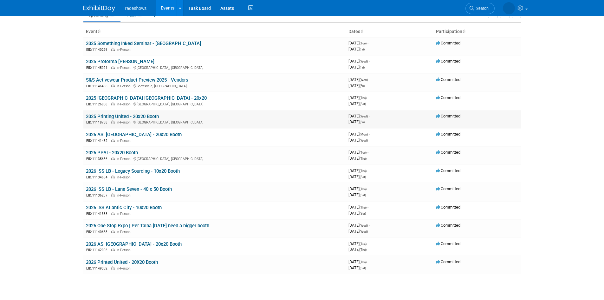 The image size is (604, 300). What do you see at coordinates (133, 171) in the screenshot?
I see `a: 2026 ISS LB - Legacy Sourcing - 10x20 Booth` at bounding box center [133, 171].